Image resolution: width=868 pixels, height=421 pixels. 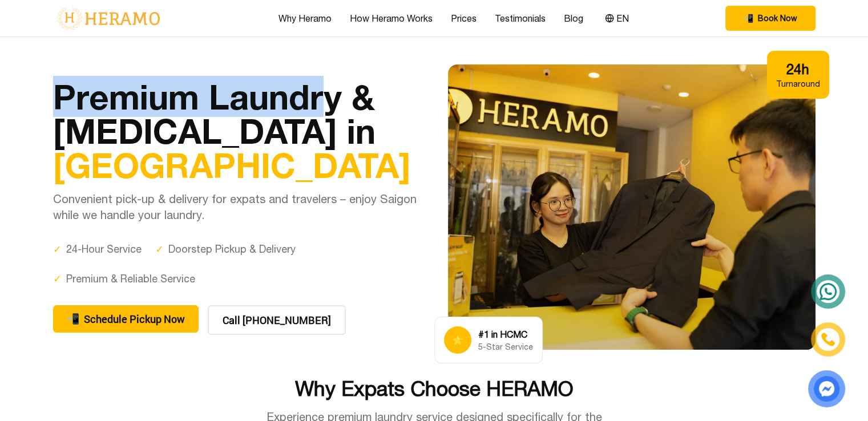 I want to click on a: Blog, so click(x=574, y=18).